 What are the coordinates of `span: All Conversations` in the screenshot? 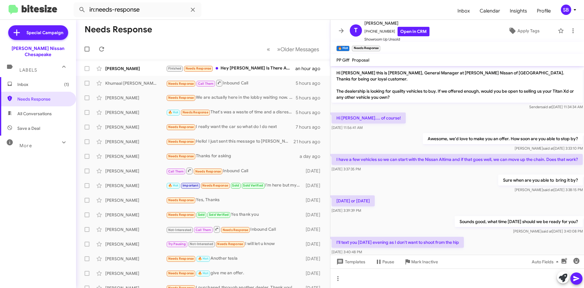 It's located at (34, 113).